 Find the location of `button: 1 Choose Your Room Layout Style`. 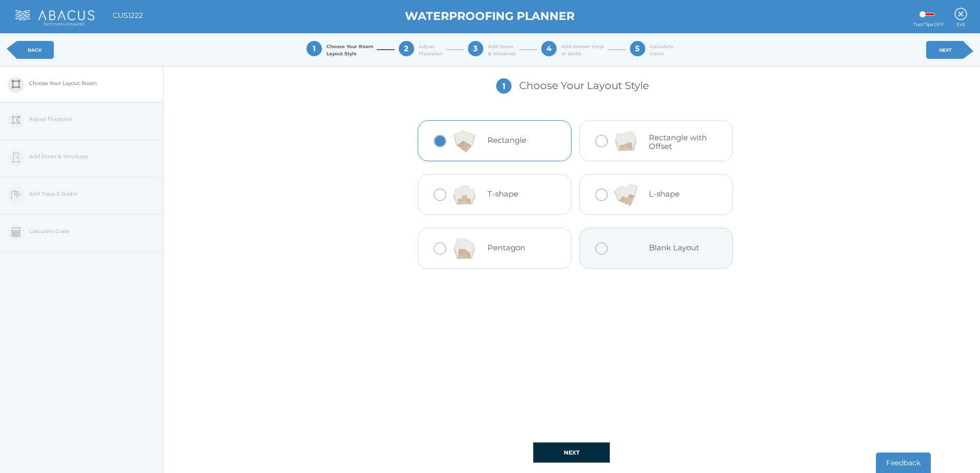

button: 1 Choose Your Room Layout Style is located at coordinates (340, 49).